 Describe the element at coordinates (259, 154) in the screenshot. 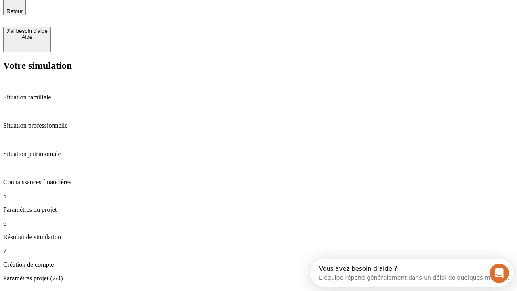

I see `p: Situation patrimoniale` at that location.